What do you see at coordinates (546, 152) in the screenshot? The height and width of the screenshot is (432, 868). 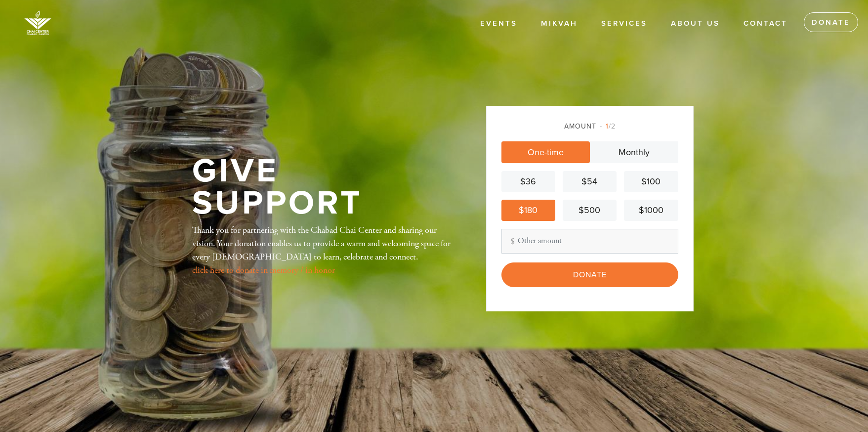 I see `a: One-time` at bounding box center [546, 152].